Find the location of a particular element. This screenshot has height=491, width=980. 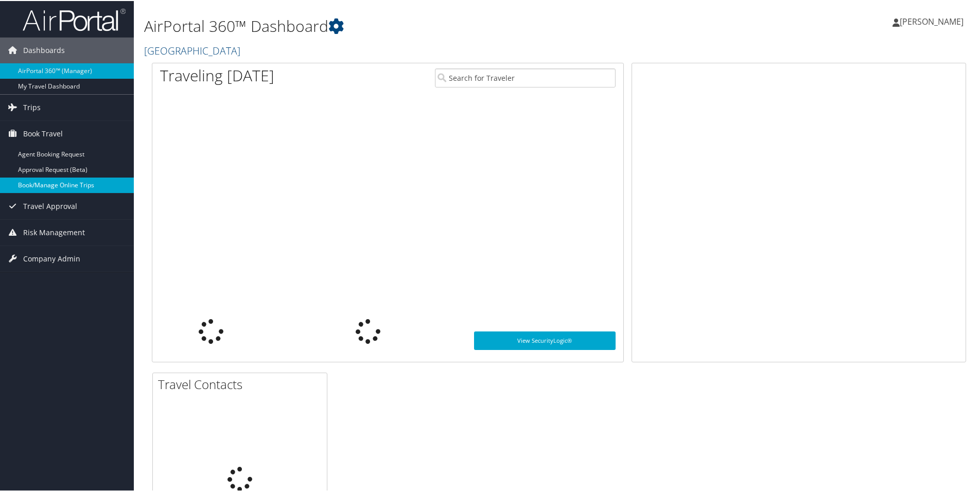

input: Search for Traveler is located at coordinates (525, 77).